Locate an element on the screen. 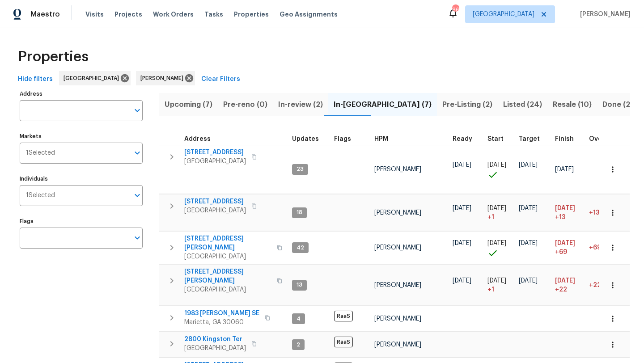 The width and height of the screenshot is (644, 363). span: Start is located at coordinates (495, 139).